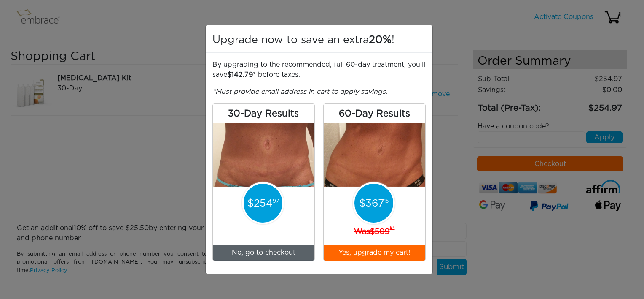 This screenshot has height=299, width=644. What do you see at coordinates (260, 203) in the screenshot?
I see `span: 254` at bounding box center [260, 203].